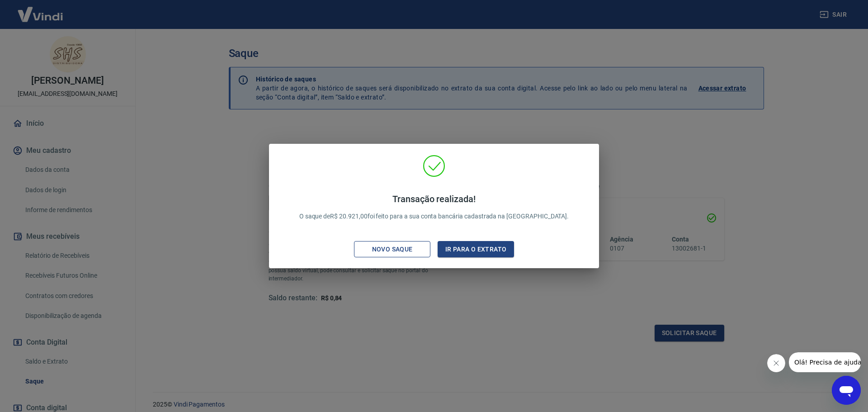  I want to click on div: Novo saque, so click(392, 249).